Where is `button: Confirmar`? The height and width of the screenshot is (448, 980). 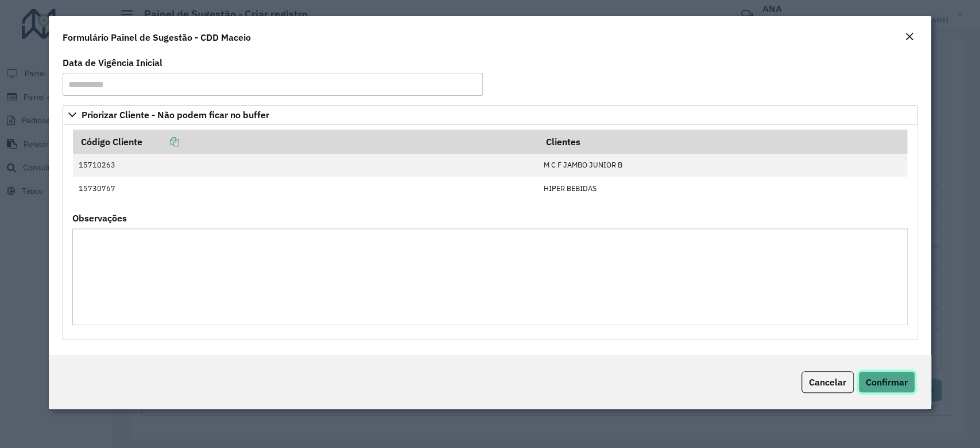 button: Confirmar is located at coordinates (886, 382).